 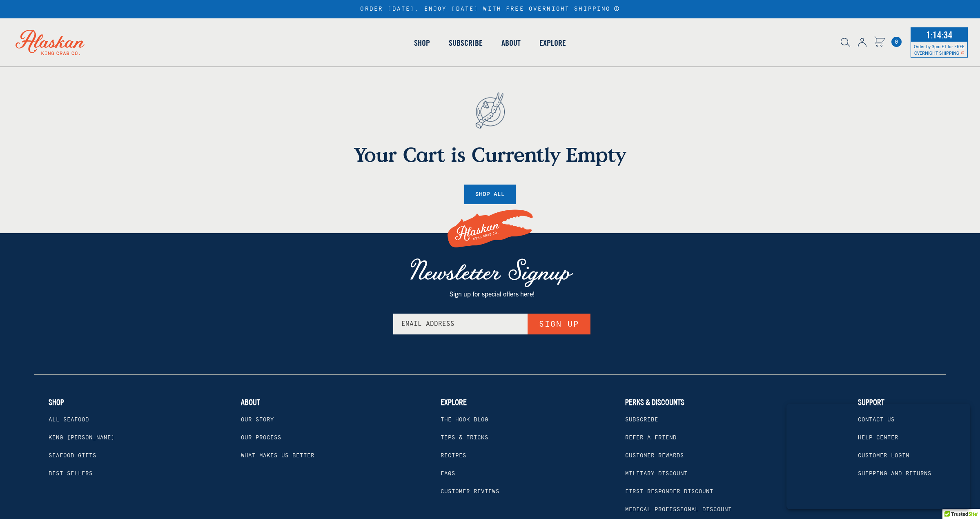 What do you see at coordinates (871, 402) in the screenshot?
I see `p: Support` at bounding box center [871, 402].